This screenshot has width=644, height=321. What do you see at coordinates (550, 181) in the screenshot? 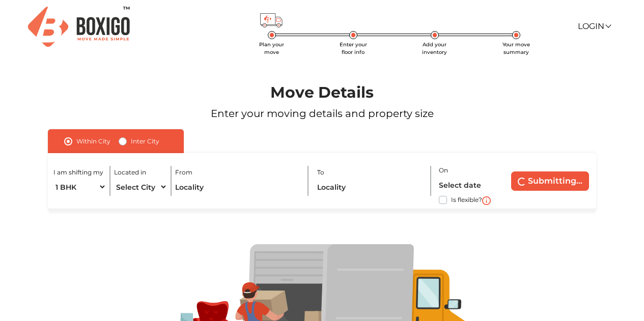
I see `button: Submitting...` at bounding box center [550, 181].